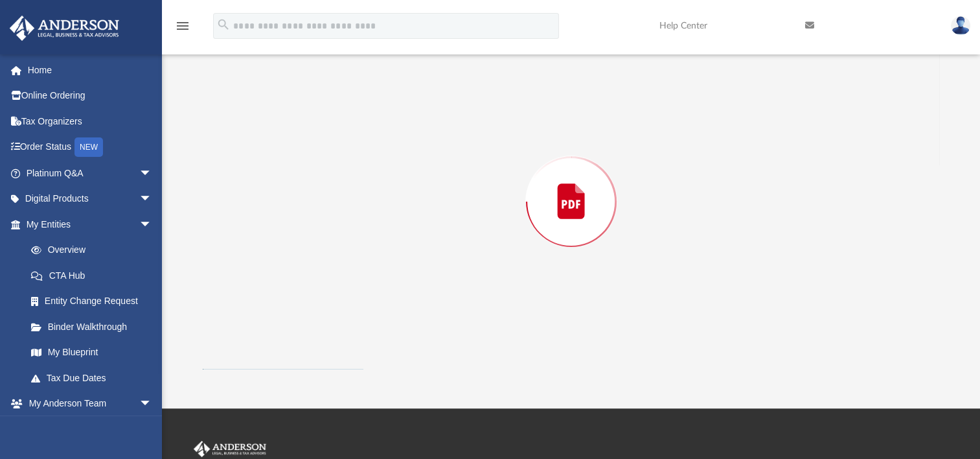 The width and height of the screenshot is (980, 459). I want to click on a: Order StatusNEW, so click(90, 147).